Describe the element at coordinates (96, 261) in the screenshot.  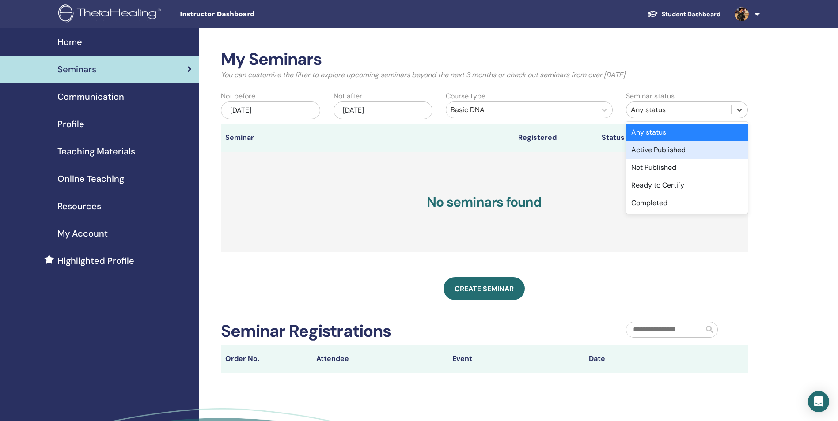
I see `span: Highlighted Profile` at that location.